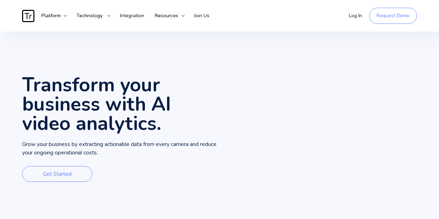  I want to click on a: Get Started, so click(57, 174).